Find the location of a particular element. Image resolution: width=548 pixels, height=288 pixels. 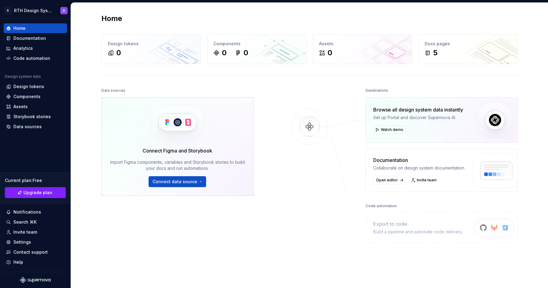

div: Browse all design system data instantly is located at coordinates (418, 110).